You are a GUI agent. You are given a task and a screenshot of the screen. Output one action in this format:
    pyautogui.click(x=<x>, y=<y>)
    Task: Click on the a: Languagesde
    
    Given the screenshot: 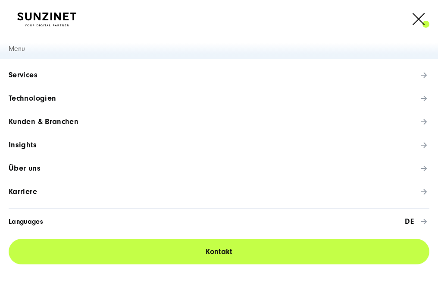 What is the action you would take?
    pyautogui.click(x=219, y=221)
    